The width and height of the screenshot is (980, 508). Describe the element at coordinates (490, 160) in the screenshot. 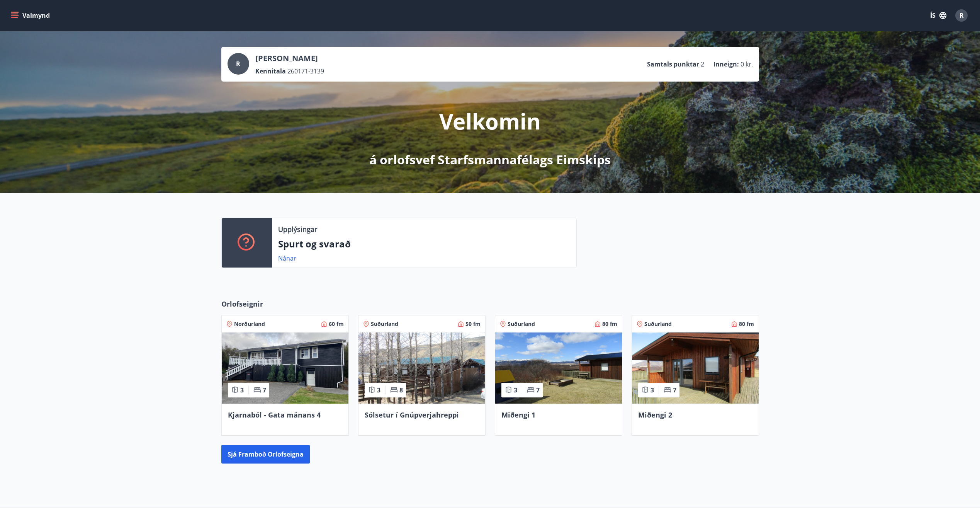

I see `p: á orlofsvef Starfsmannafélags Eimskips` at that location.